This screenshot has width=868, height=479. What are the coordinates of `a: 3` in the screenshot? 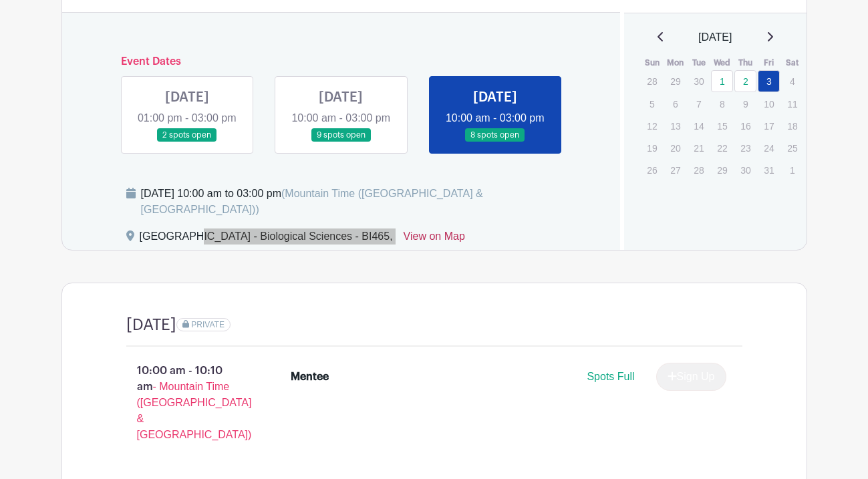 It's located at (768, 81).